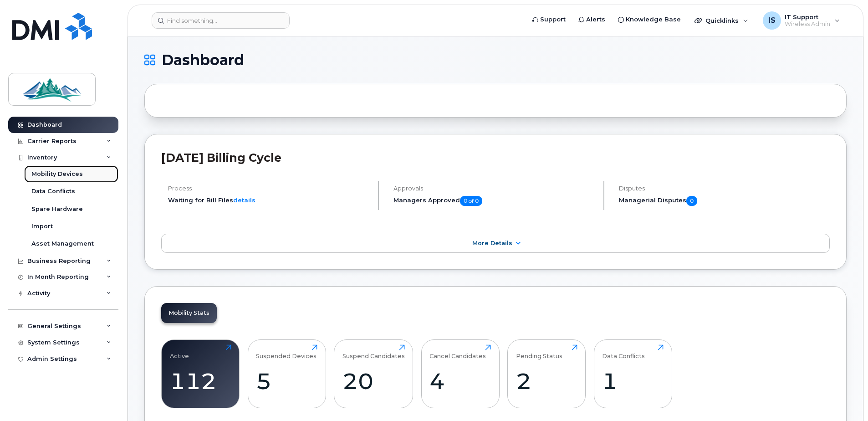 This screenshot has height=421, width=868. What do you see at coordinates (460, 380) in the screenshot?
I see `div: 4` at bounding box center [460, 380].